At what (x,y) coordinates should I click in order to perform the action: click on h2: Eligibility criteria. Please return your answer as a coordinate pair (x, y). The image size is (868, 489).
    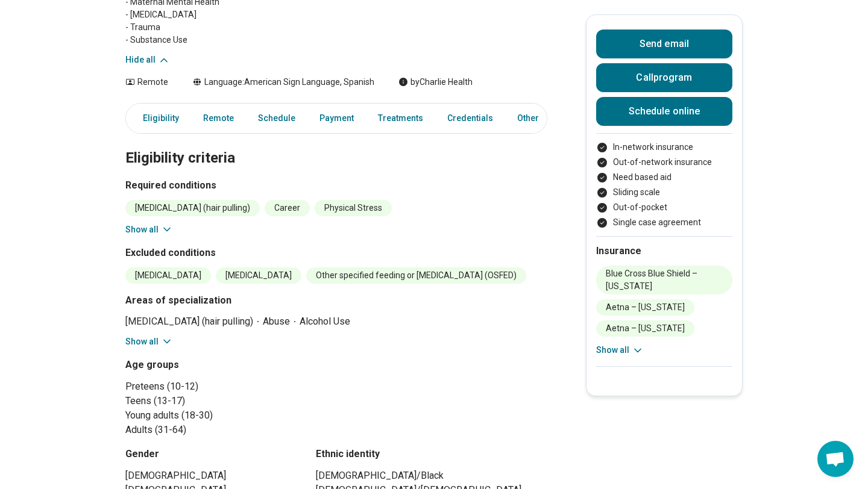
    Looking at the image, I should click on (336, 144).